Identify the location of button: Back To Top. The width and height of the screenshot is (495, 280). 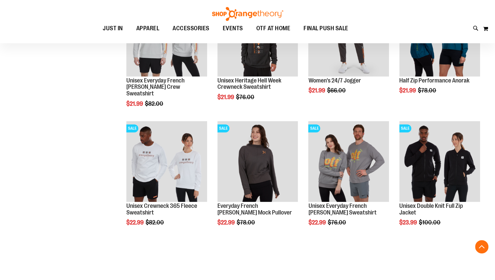
(482, 247).